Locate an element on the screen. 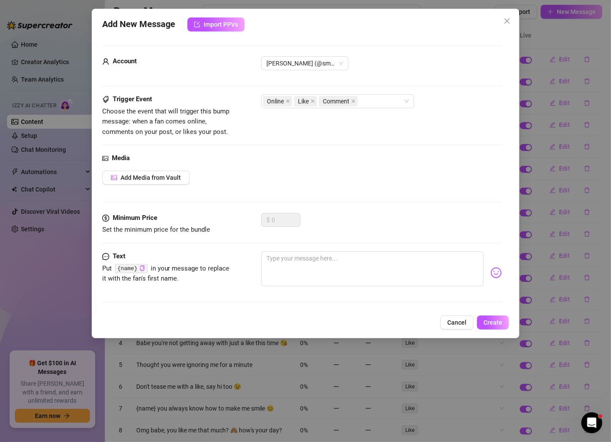 The width and height of the screenshot is (611, 442). span: import is located at coordinates (197, 24).